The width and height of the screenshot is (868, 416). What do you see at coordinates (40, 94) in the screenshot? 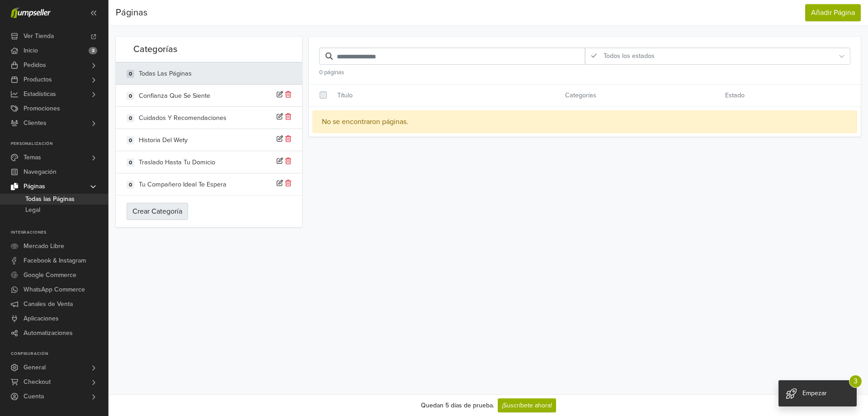
I see `span: Estadísticas` at bounding box center [40, 94].